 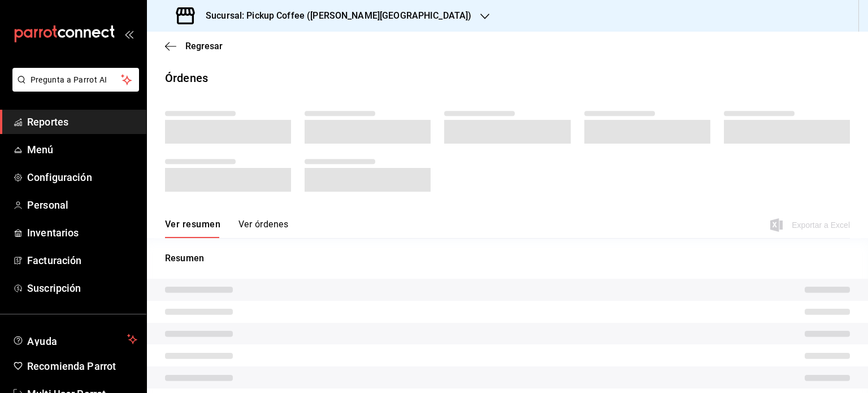 What do you see at coordinates (82, 177) in the screenshot?
I see `span: Configuración` at bounding box center [82, 177].